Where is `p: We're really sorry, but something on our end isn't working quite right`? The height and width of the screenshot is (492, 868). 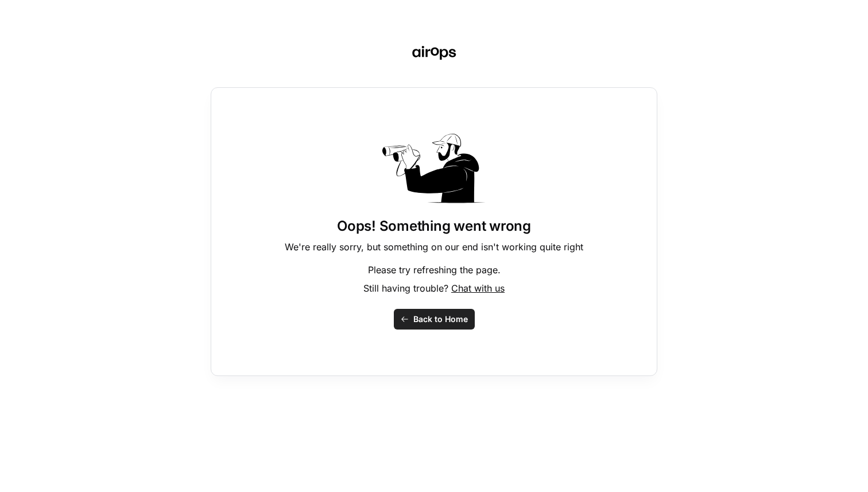
p: We're really sorry, but something on our end isn't working quite right is located at coordinates (434, 247).